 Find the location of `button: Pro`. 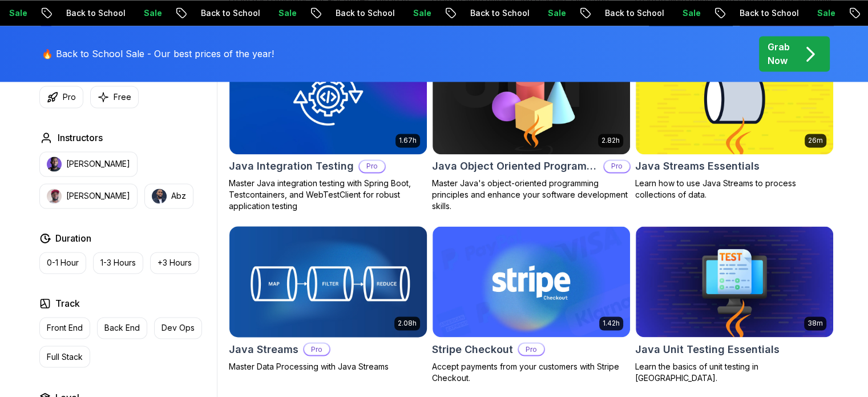

button: Pro is located at coordinates (61, 96).